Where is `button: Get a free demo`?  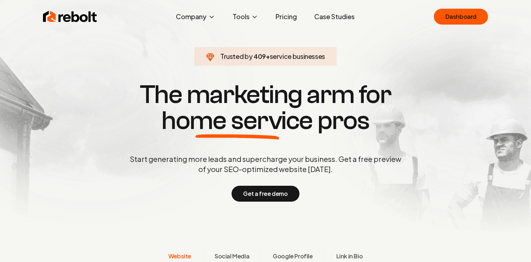
button: Get a free demo is located at coordinates (265, 194).